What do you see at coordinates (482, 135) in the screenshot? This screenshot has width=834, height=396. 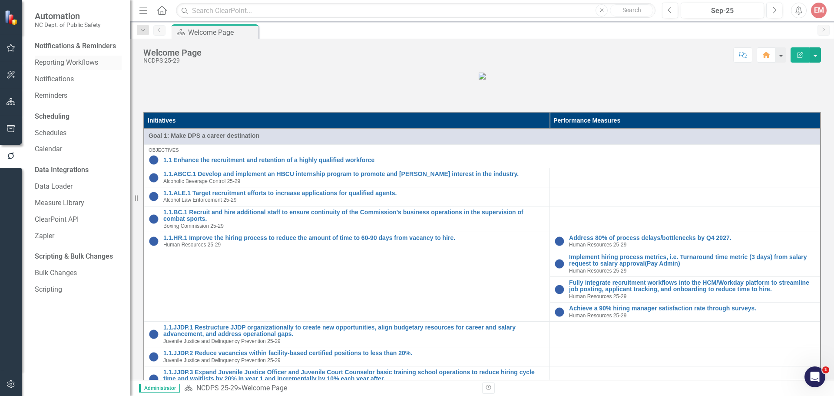 I see `span: Goal 1: Make DPS a career destination` at bounding box center [482, 135].